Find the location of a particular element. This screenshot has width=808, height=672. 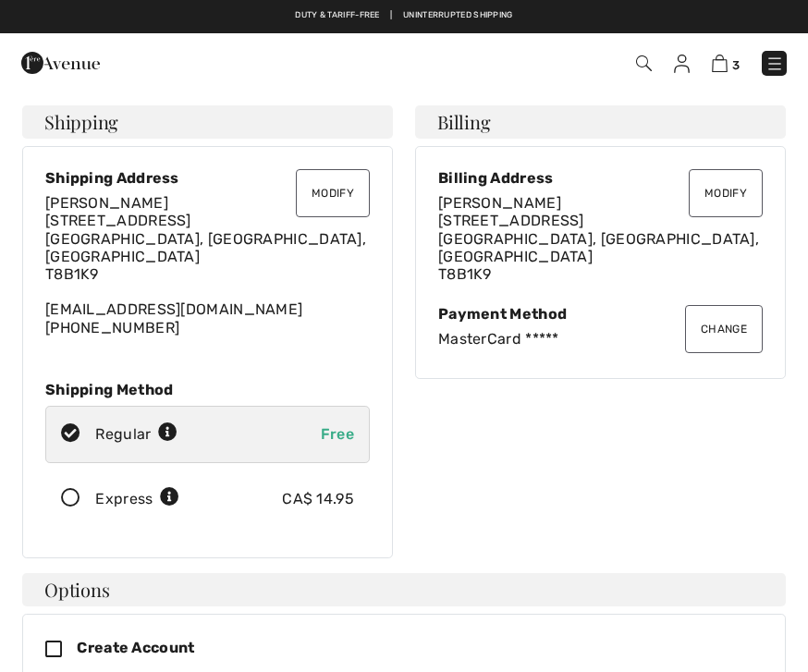

img: Menu is located at coordinates (774, 64).